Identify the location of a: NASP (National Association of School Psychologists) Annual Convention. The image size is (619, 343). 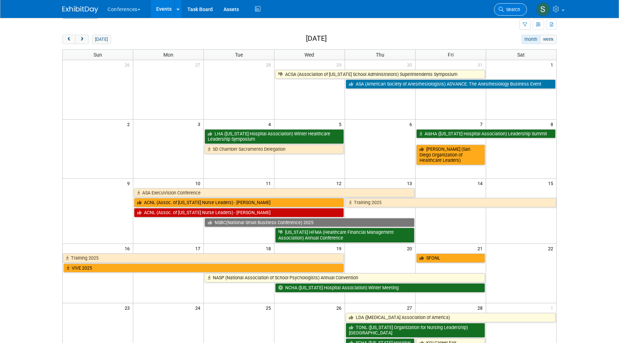
(345, 278).